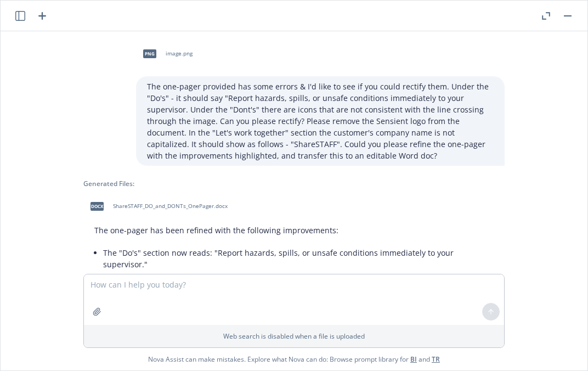 The image size is (588, 371). What do you see at coordinates (294, 359) in the screenshot?
I see `span: Nova Assist can make mistakes. Explore what Nova can do: Browse prompt library for and` at bounding box center [294, 359].